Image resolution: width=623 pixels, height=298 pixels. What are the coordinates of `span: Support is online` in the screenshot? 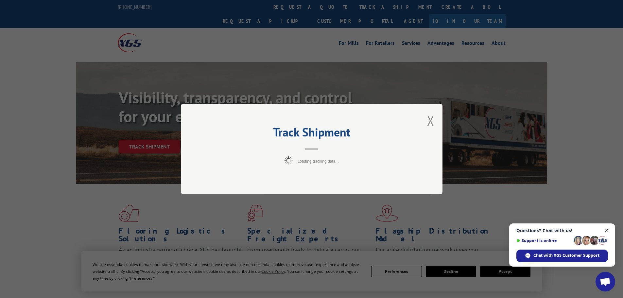 It's located at (544, 240).